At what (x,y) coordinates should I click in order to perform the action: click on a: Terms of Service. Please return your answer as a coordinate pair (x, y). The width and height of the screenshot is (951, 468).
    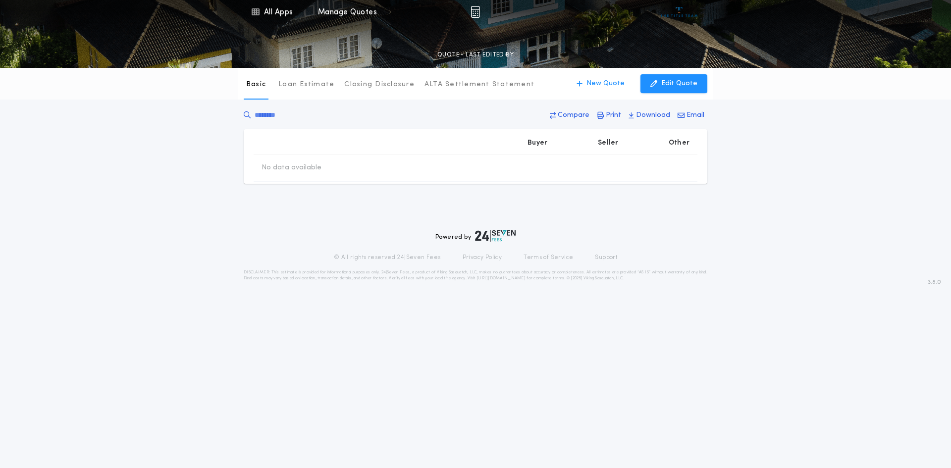
    Looking at the image, I should click on (548, 258).